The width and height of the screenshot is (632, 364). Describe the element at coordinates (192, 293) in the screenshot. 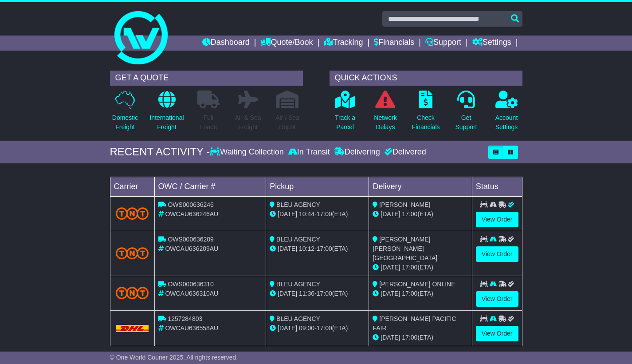

I see `span: OWCAU636310AU` at that location.